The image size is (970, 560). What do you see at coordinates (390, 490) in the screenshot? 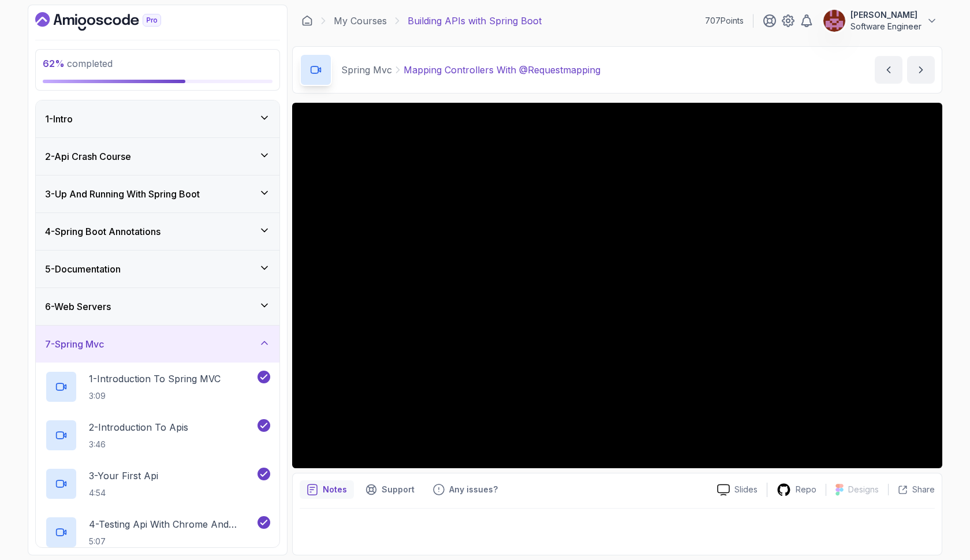
I see `button: Support button` at bounding box center [390, 490].